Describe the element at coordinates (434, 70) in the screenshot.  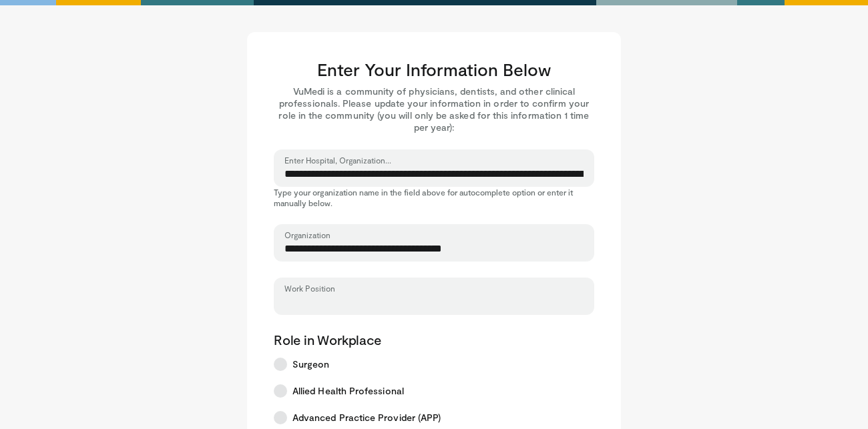
I see `h3: Enter Your Information Below` at that location.